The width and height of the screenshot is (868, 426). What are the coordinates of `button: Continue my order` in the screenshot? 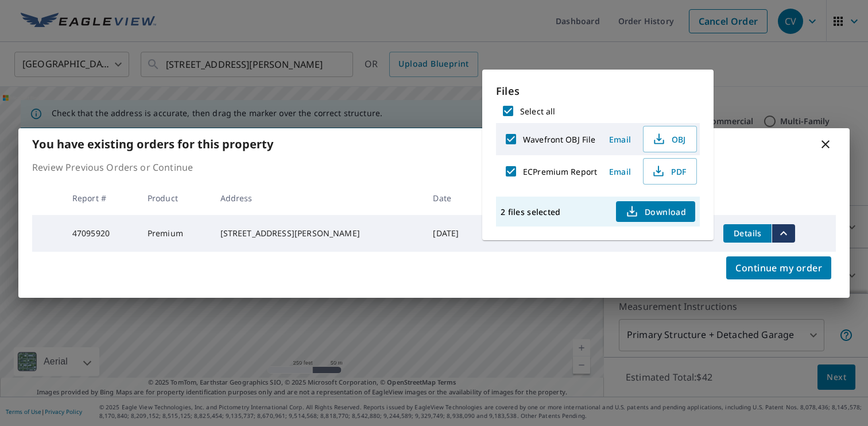 It's located at (779, 268).